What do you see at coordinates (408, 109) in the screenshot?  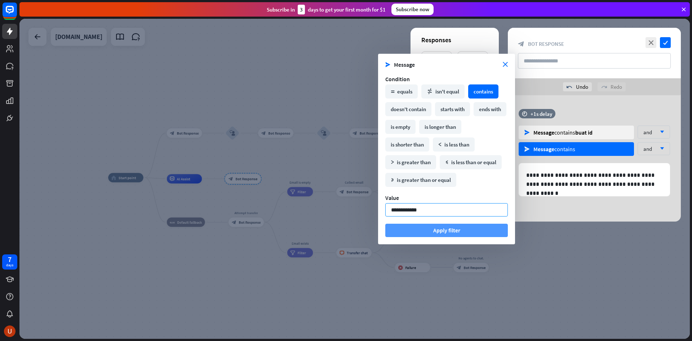 I see `div: doesn't contain` at bounding box center [408, 109].